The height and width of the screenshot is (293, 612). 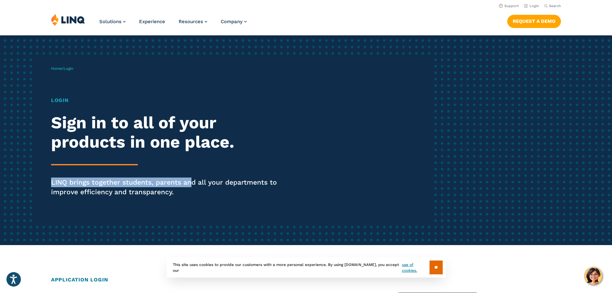 What do you see at coordinates (169, 187) in the screenshot?
I see `p: LINQ brings together students, parents and all your departments to improve efficiency and transpa...` at bounding box center [169, 187].